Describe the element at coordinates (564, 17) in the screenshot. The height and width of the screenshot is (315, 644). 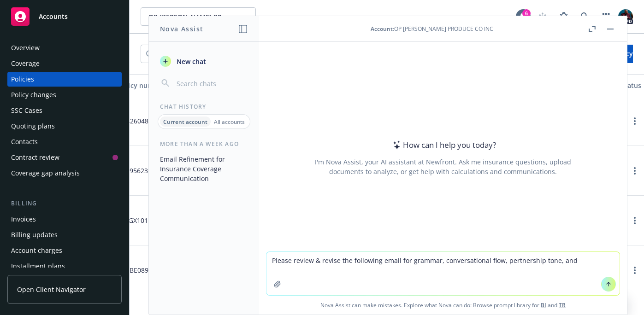
I see `a: Report a Bug` at that location.